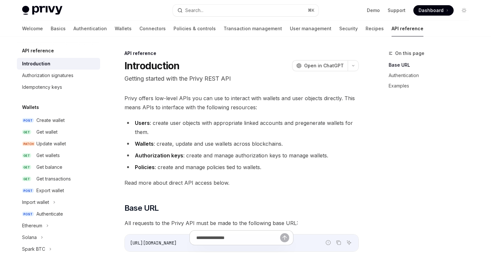 This screenshot has width=491, height=253. I want to click on a: Dashboard, so click(434, 10).